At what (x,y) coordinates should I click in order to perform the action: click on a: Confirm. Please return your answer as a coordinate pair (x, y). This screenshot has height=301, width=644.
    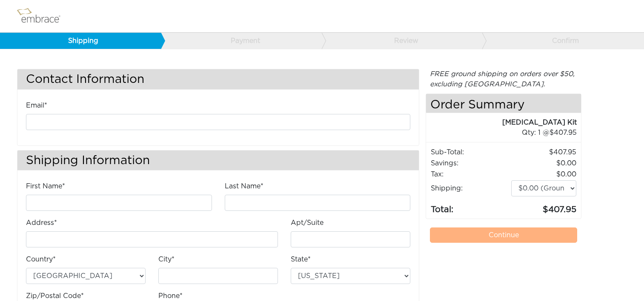
    Looking at the image, I should click on (563, 41).